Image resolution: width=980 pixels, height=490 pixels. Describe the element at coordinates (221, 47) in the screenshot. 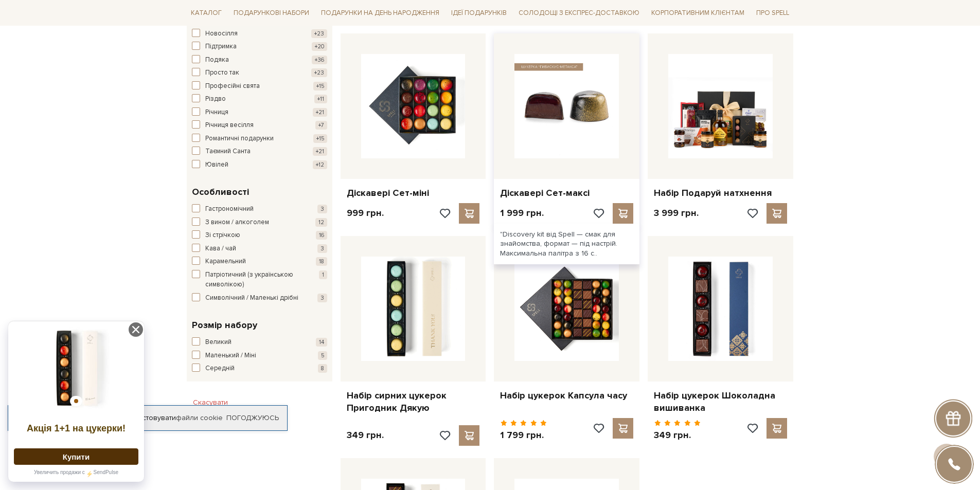

I see `span: Підтримка` at that location.